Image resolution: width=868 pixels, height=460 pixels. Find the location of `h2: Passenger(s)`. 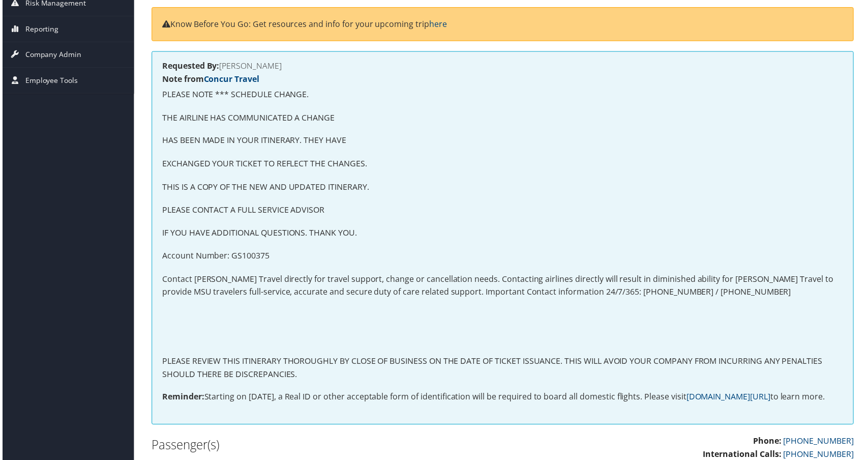

h2: Passenger(s) is located at coordinates (323, 447).